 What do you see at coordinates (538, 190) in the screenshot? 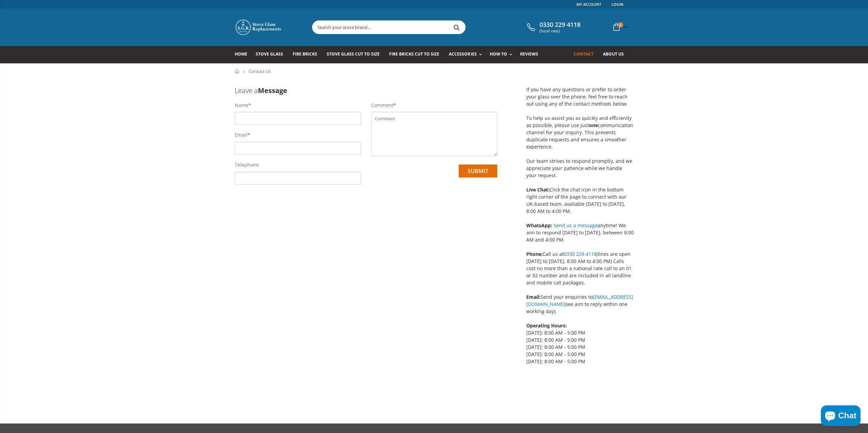
I see `strong: Live Chat:` at bounding box center [538, 190].